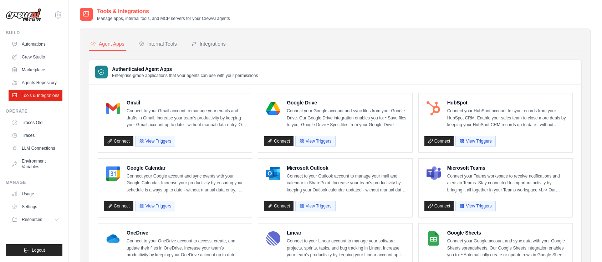 This screenshot has width=602, height=262. What do you see at coordinates (186, 103) in the screenshot?
I see `h4: Gmail` at bounding box center [186, 103].